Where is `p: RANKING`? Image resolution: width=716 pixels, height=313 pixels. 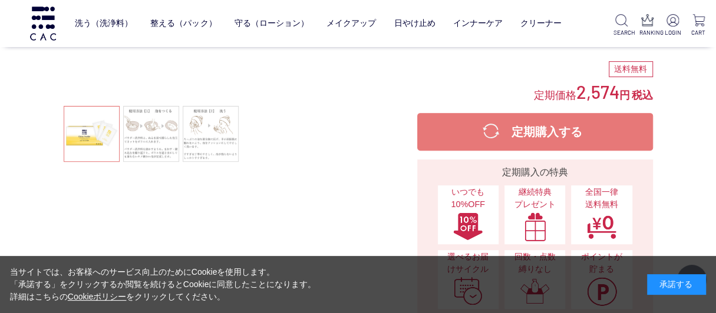
p: RANKING is located at coordinates (647, 32).